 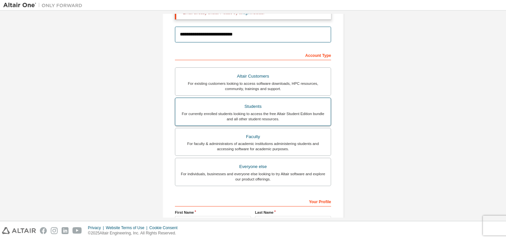 I want to click on div: Students, so click(x=253, y=107).